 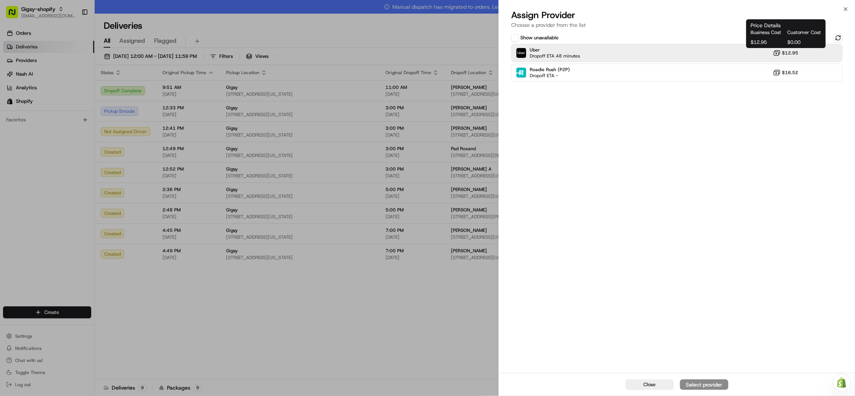 I want to click on span: Business Cost, so click(x=768, y=33).